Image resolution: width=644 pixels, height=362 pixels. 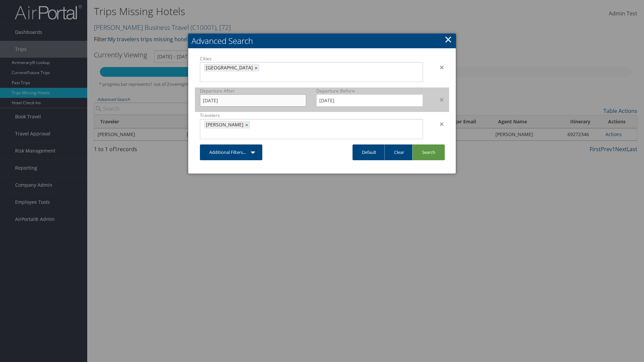 What do you see at coordinates (231, 152) in the screenshot?
I see `a: Additional Filters...` at bounding box center [231, 152].